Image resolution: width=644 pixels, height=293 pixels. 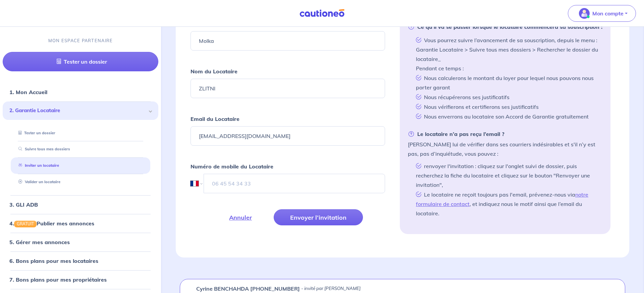 I want to click on div: Tester un dossier, so click(x=81, y=133).